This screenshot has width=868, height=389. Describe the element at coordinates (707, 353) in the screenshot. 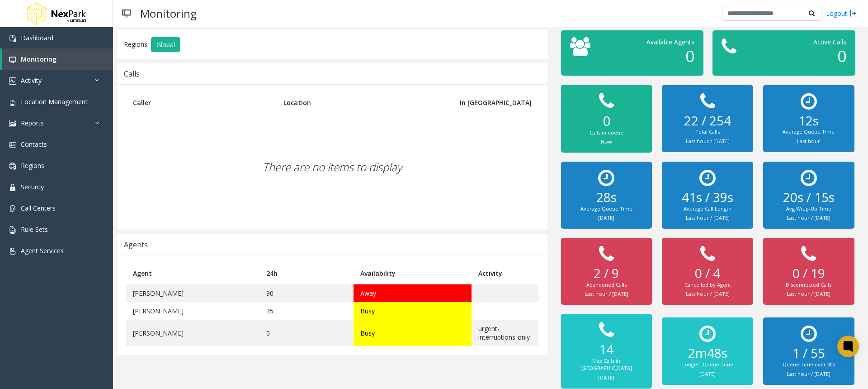

I see `h2: 2m48s` at that location.